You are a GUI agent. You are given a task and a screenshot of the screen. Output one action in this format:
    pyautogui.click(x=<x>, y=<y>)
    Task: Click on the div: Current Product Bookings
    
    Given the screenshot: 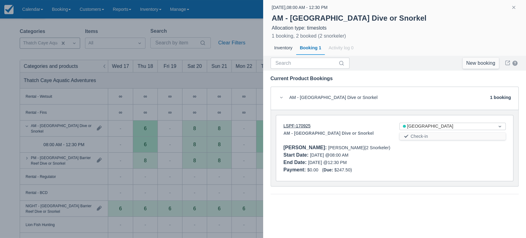 What is the action you would take?
    pyautogui.click(x=395, y=79)
    